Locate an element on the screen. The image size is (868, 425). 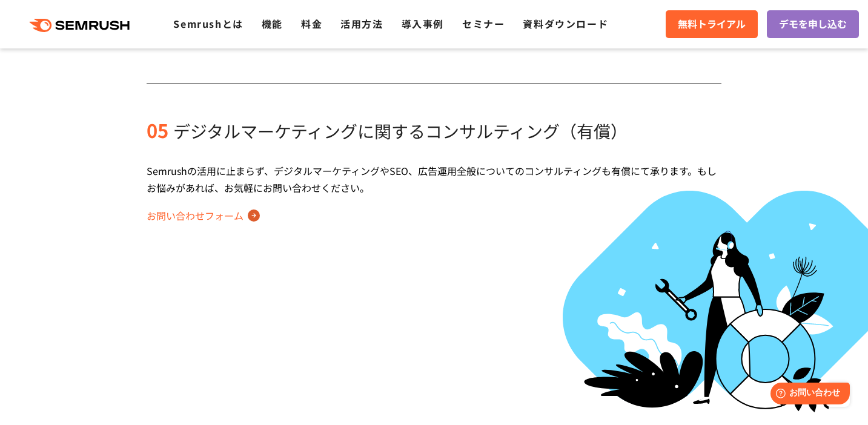
a: お問い合わせフォーム is located at coordinates (203, 215).